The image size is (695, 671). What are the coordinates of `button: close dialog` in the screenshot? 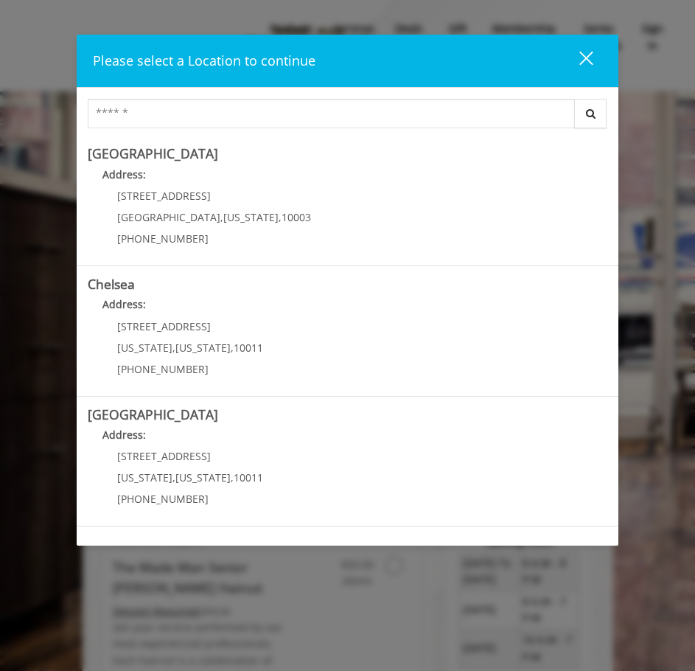 It's located at (577, 60).